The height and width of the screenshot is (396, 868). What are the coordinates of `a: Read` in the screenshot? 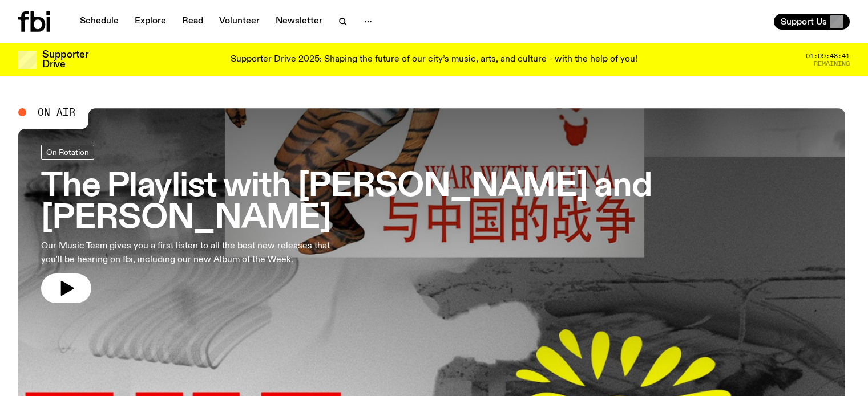 It's located at (192, 21).